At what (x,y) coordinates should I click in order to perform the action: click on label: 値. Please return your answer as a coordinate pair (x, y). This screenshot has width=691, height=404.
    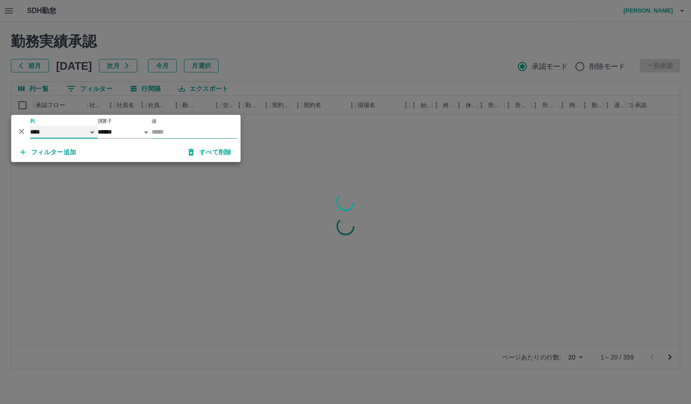
    Looking at the image, I should click on (154, 121).